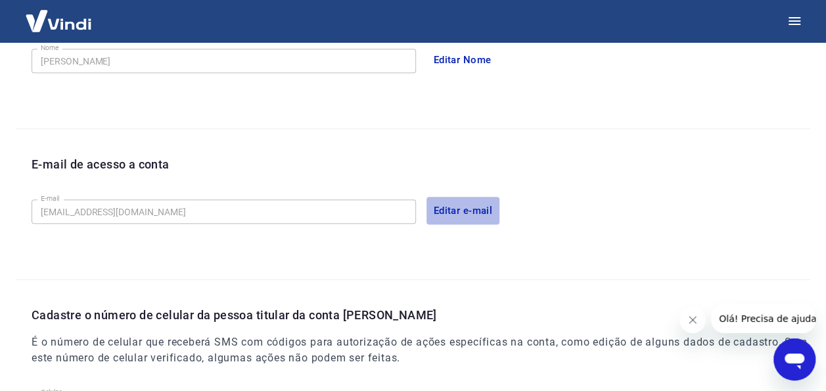  I want to click on label: Nome, so click(50, 47).